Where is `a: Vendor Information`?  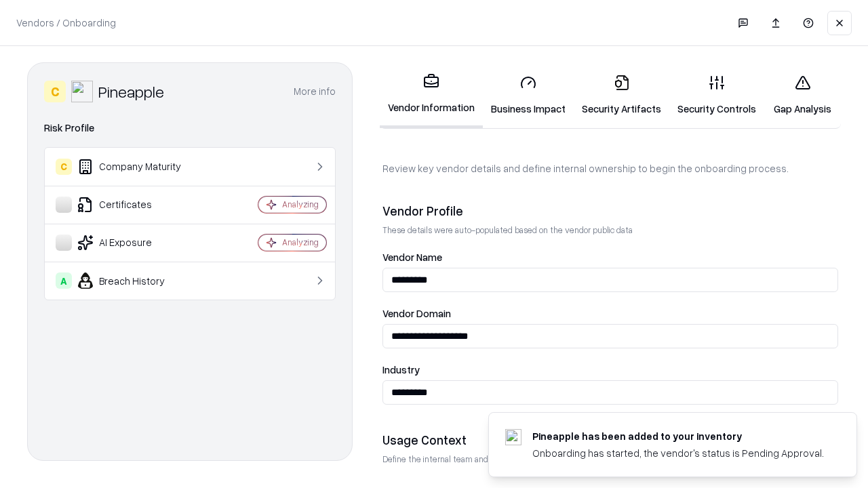
a: Vendor Information is located at coordinates (431, 95).